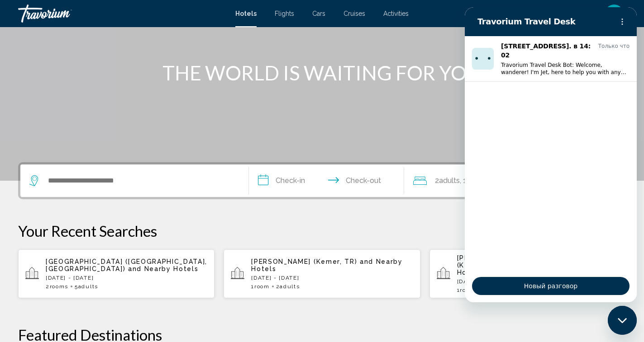  I want to click on button: User Menu, so click(614, 14).